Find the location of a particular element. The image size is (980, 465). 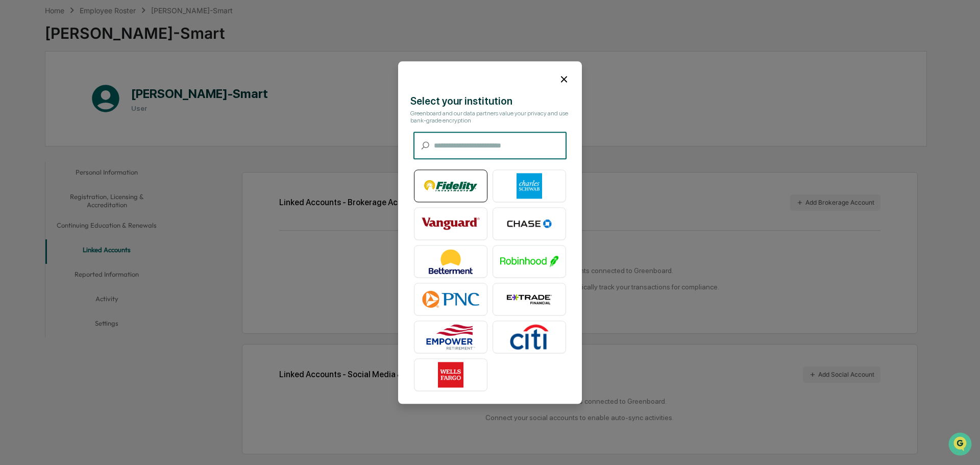

img: Robinhood is located at coordinates (529, 261).